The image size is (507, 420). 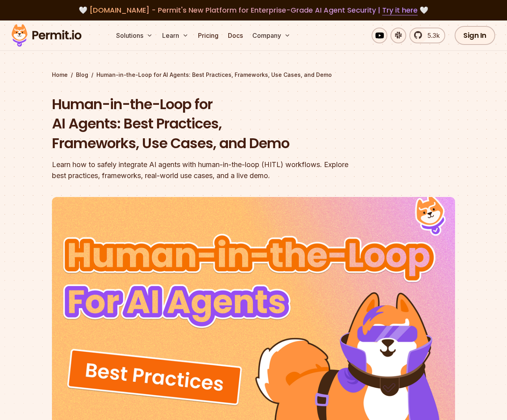 I want to click on span: 5.3k, so click(x=431, y=36).